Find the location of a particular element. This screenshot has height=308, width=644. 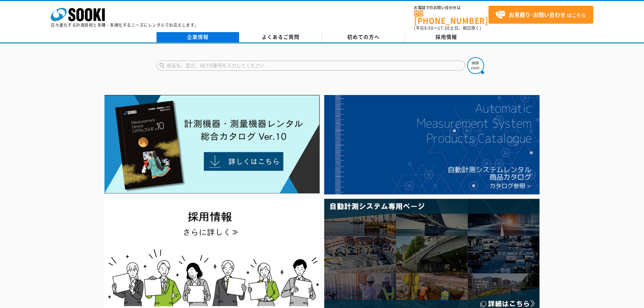

span: 17:30 is located at coordinates (444, 28).